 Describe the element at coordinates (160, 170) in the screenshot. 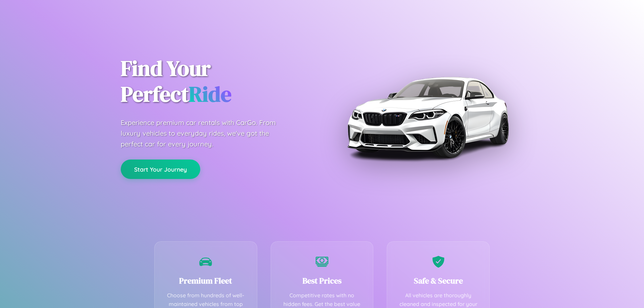

I see `button: Start Your Journey` at that location.